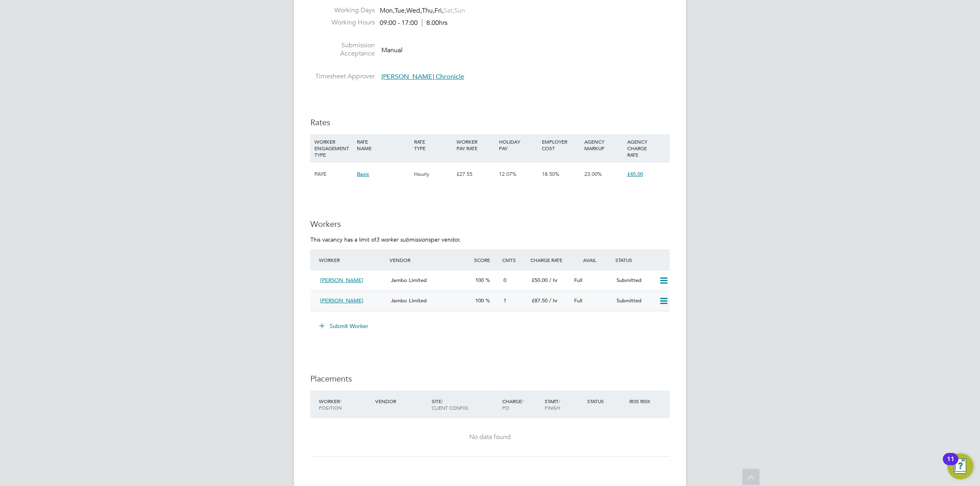 The height and width of the screenshot is (486, 980). What do you see at coordinates (331, 404) in the screenshot?
I see `span: / Position` at bounding box center [331, 404].